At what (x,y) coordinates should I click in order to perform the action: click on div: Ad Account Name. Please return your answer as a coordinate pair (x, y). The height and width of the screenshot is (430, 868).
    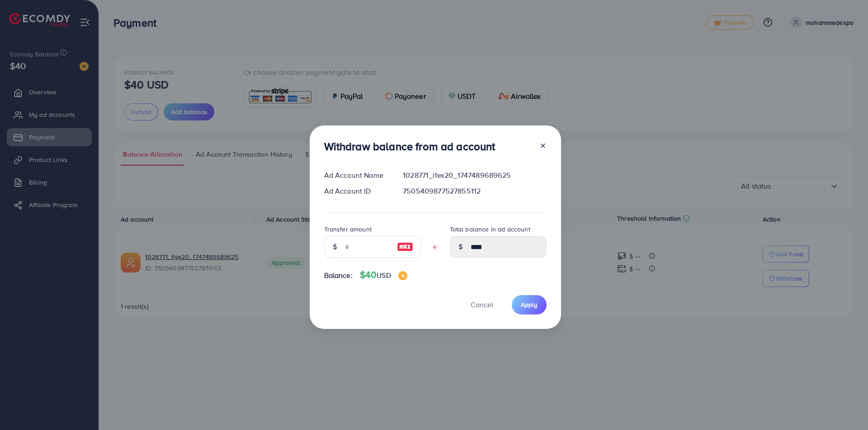
    Looking at the image, I should click on (356, 175).